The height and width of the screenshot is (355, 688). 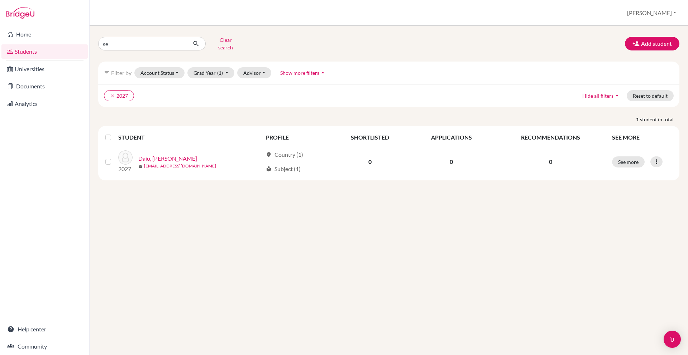 I want to click on a: Students, so click(x=44, y=52).